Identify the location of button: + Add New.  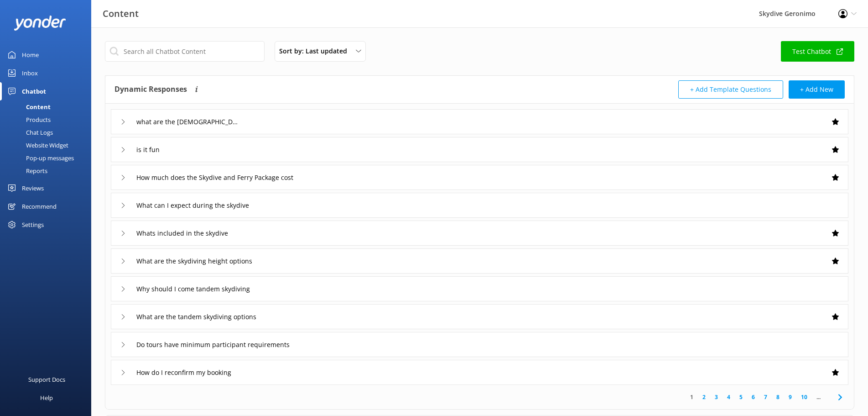
(816, 89).